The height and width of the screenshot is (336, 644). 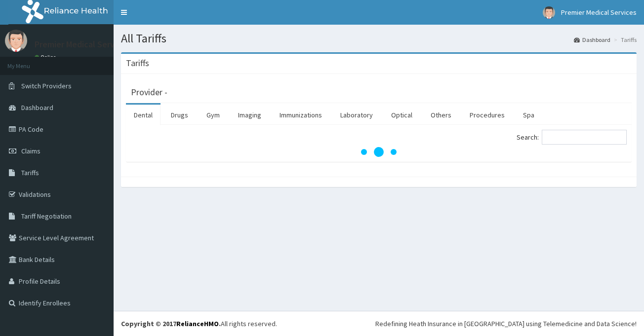 What do you see at coordinates (571, 137) in the screenshot?
I see `label: Search:` at bounding box center [571, 137].